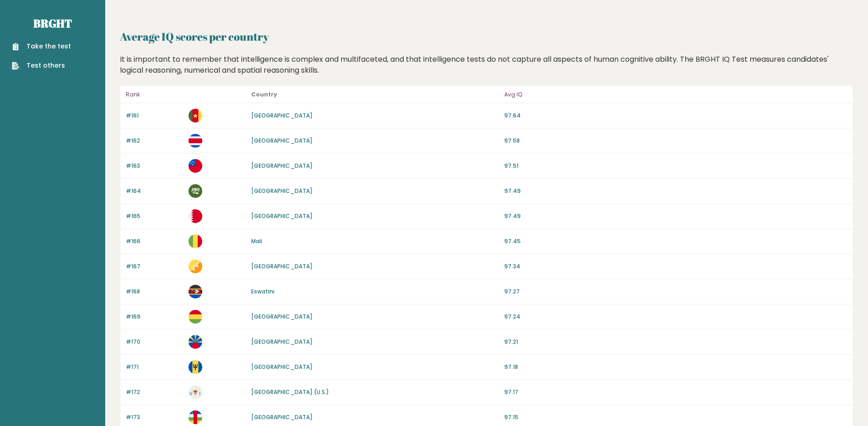 Image resolution: width=868 pixels, height=426 pixels. What do you see at coordinates (676, 418) in the screenshot?
I see `p: 97.15` at bounding box center [676, 418].